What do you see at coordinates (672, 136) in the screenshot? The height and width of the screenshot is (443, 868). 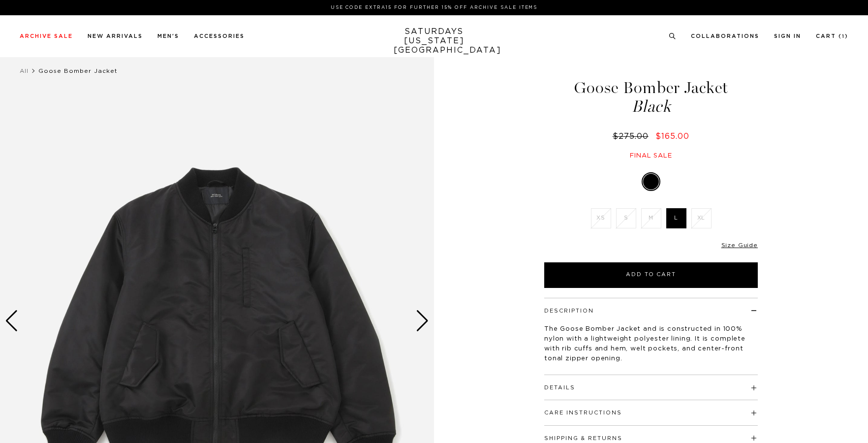 I see `span: $165.00` at bounding box center [672, 136].